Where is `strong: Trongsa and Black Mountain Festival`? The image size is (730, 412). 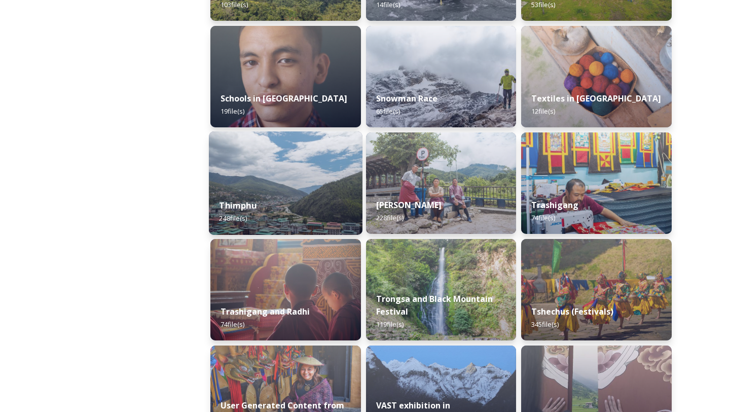
strong: Trongsa and Black Mountain Festival is located at coordinates (435, 305).